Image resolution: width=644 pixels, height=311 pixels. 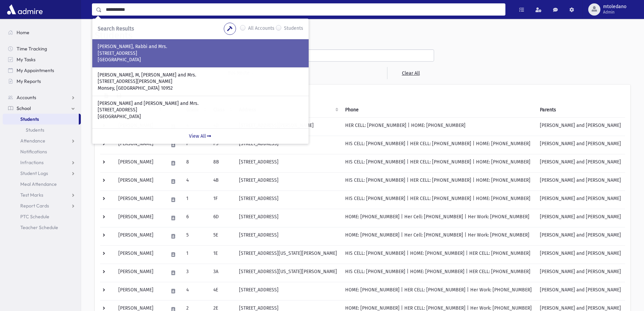 What do you see at coordinates (293, 29) in the screenshot?
I see `label: Students` at bounding box center [293, 29].